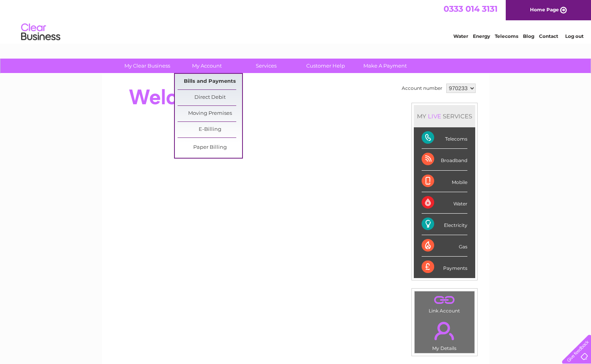  I want to click on a: Customer Help, so click(325, 66).